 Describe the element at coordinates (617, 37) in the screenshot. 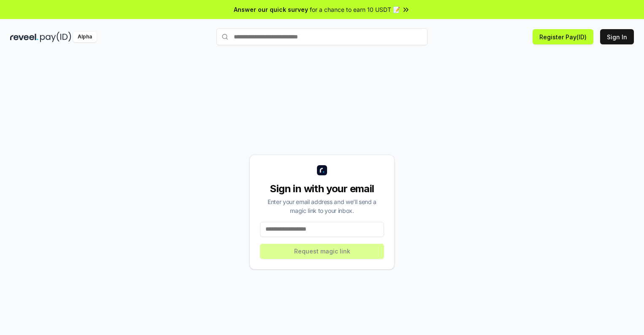

I see `button: Sign In` at that location.